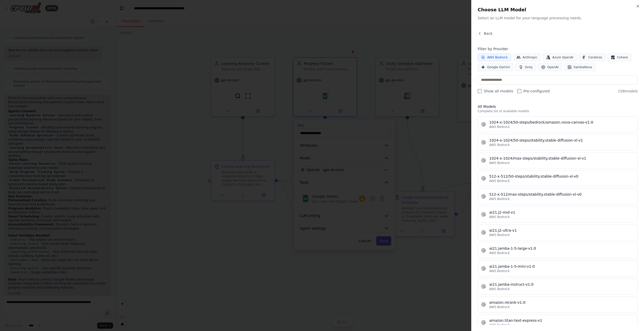 This screenshot has height=331, width=644. I want to click on div: amazon.titan-text-express-v1, so click(562, 320).